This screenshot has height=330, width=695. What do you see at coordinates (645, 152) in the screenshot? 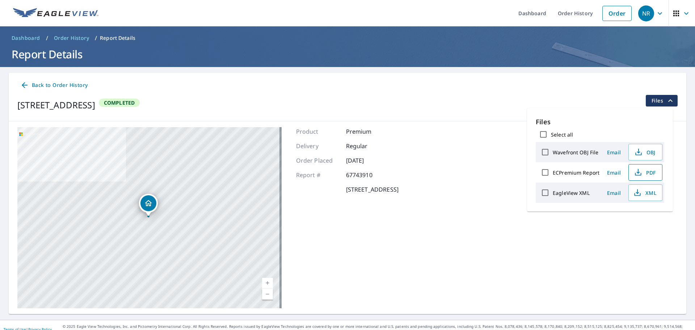
I see `button: OBJ` at bounding box center [645, 152].